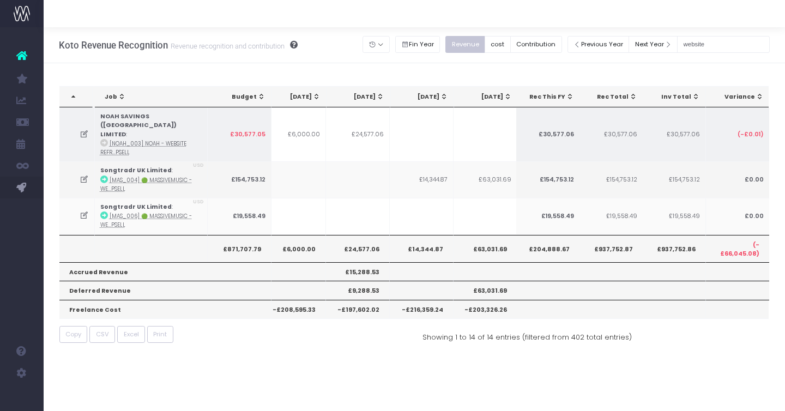  I want to click on span: Print, so click(160, 334).